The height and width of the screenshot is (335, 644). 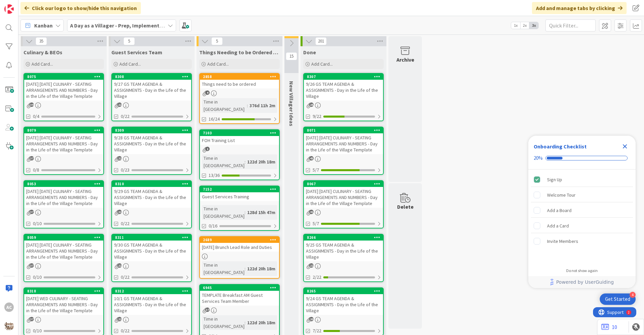 I want to click on div: Guest Services Training, so click(x=239, y=197).